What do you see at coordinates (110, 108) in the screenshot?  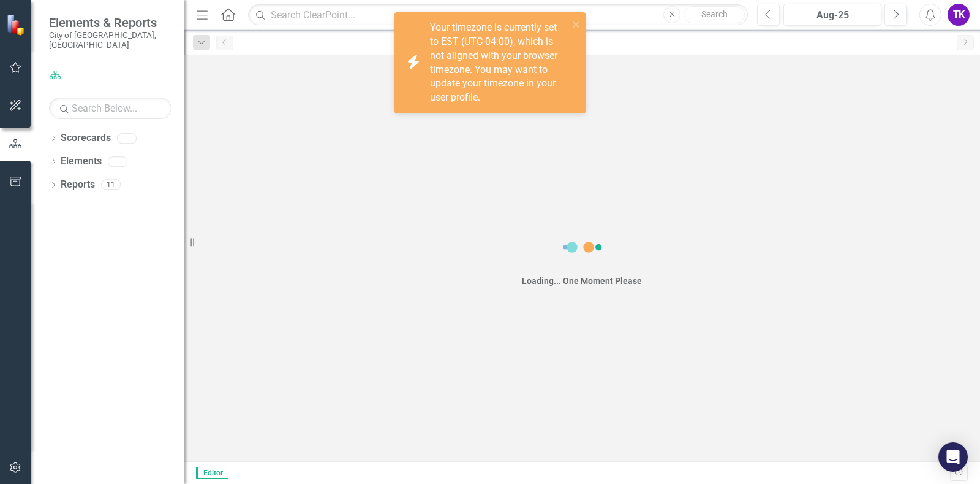 I see `input: Search Below...` at bounding box center [110, 108].